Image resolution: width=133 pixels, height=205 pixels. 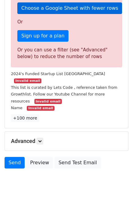 I want to click on small: Name, so click(x=17, y=108).